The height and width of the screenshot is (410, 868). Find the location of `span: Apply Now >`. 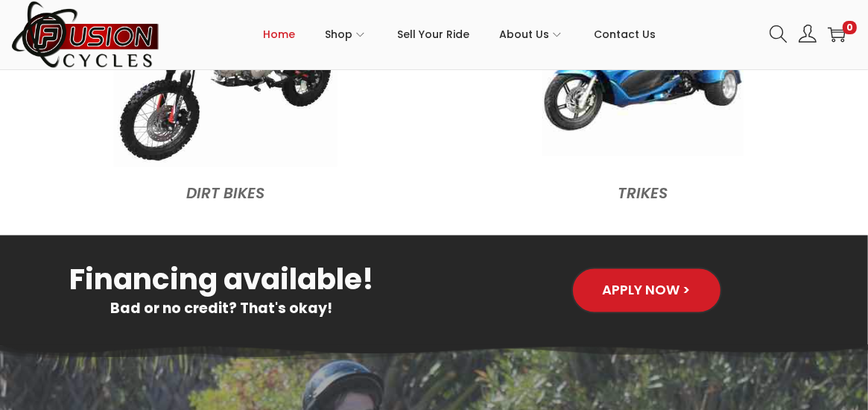

span: Apply Now > is located at coordinates (647, 290).